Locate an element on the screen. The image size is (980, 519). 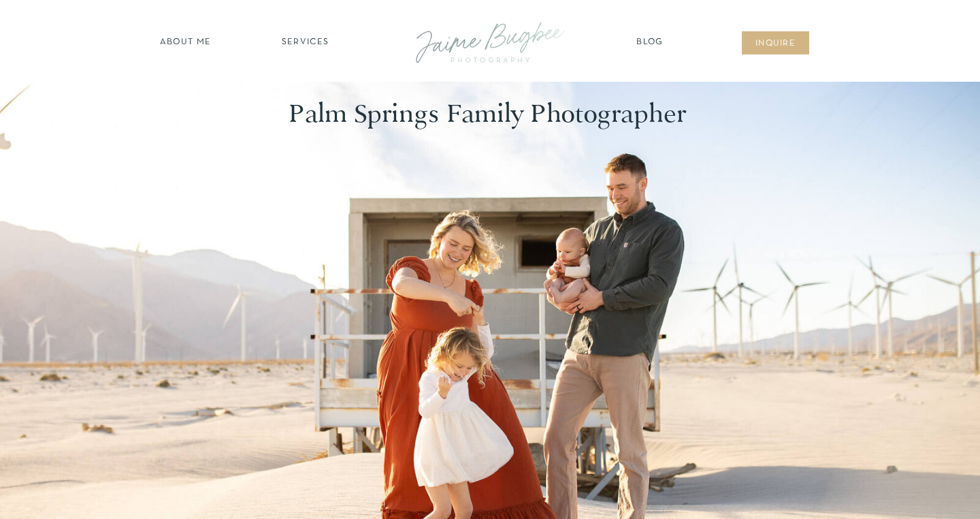
a: inqUIre is located at coordinates (775, 44).